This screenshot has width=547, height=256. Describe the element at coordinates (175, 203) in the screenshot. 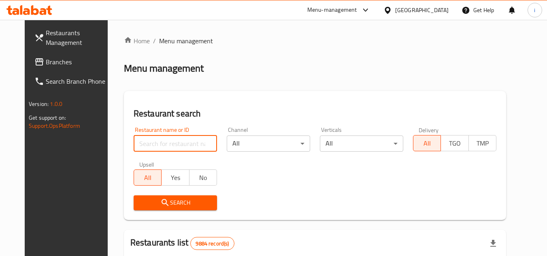

I see `button: Search` at that location.